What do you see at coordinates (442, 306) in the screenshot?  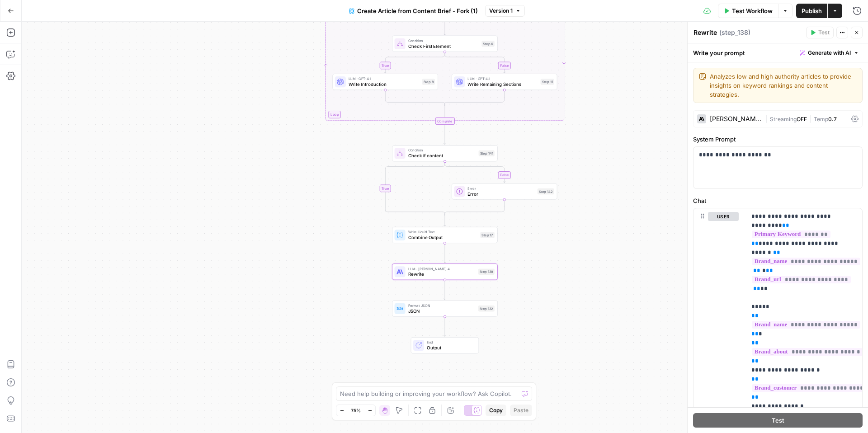 I see `span: Format JSON` at bounding box center [442, 306].